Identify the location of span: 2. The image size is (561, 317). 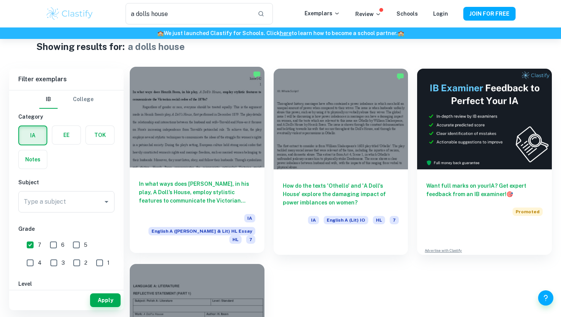
(86, 263).